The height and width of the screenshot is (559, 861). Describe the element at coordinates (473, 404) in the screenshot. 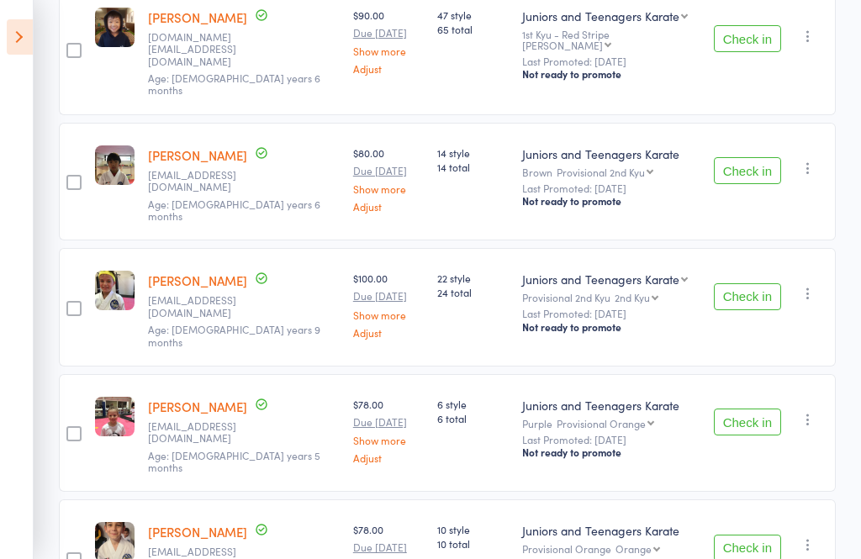

I see `span: 6 style` at that location.